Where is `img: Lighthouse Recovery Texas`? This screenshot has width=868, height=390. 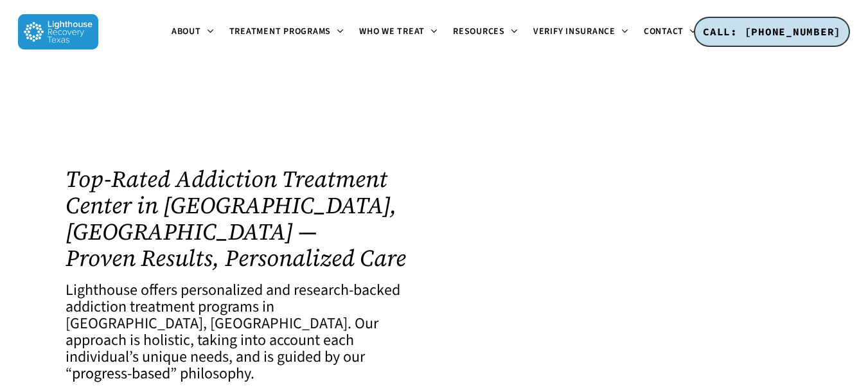 img: Lighthouse Recovery Texas is located at coordinates (58, 32).